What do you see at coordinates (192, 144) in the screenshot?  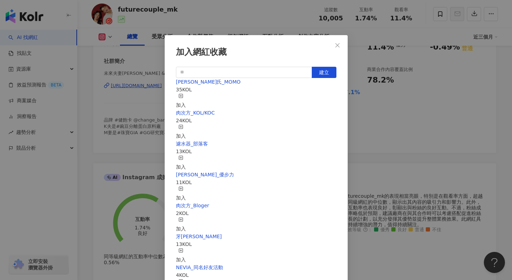 I see `a: 濾水器_部落客` at bounding box center [192, 144].